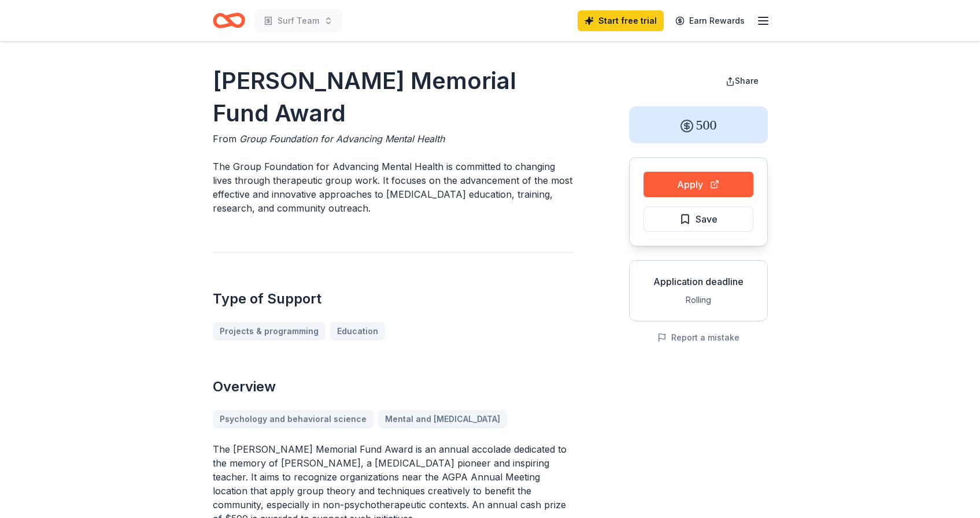 This screenshot has height=518, width=980. What do you see at coordinates (357, 331) in the screenshot?
I see `a: Education` at bounding box center [357, 331].